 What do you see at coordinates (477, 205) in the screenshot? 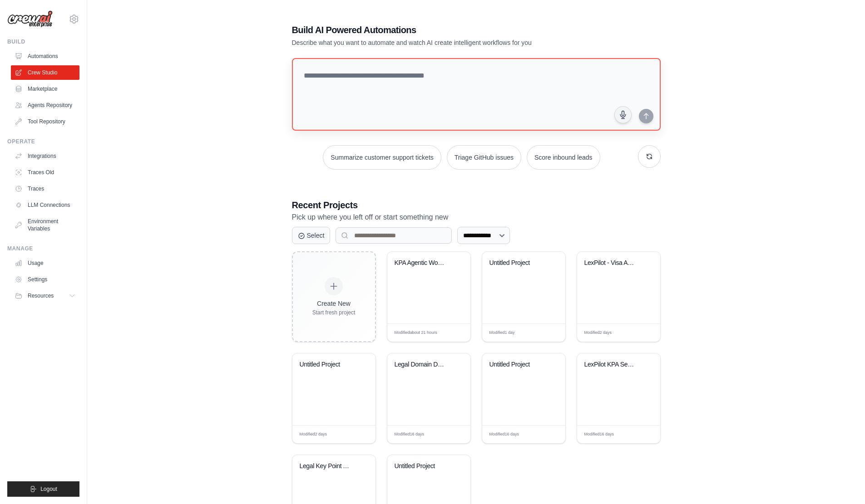
I see `h3: Recent Projects` at bounding box center [477, 205].